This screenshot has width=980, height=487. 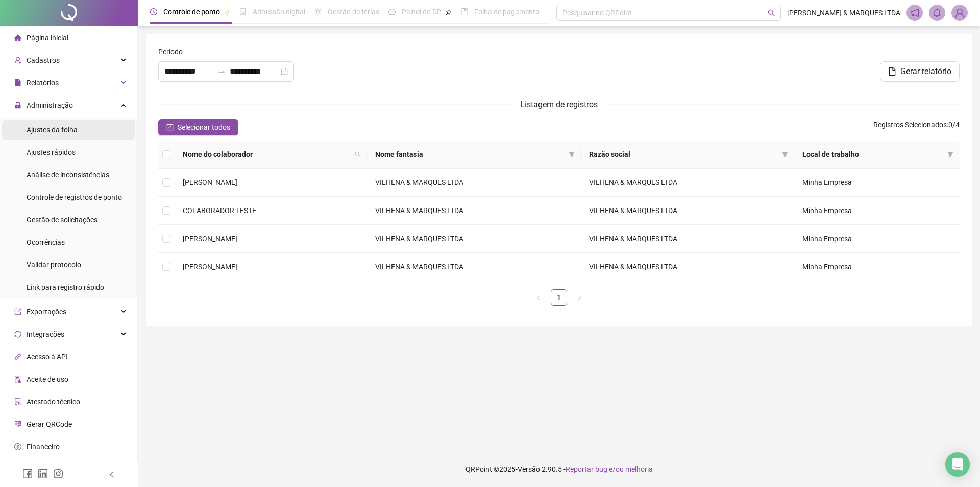 What do you see at coordinates (609, 469) in the screenshot?
I see `span: Reportar bug e/ou melhoria` at bounding box center [609, 469].